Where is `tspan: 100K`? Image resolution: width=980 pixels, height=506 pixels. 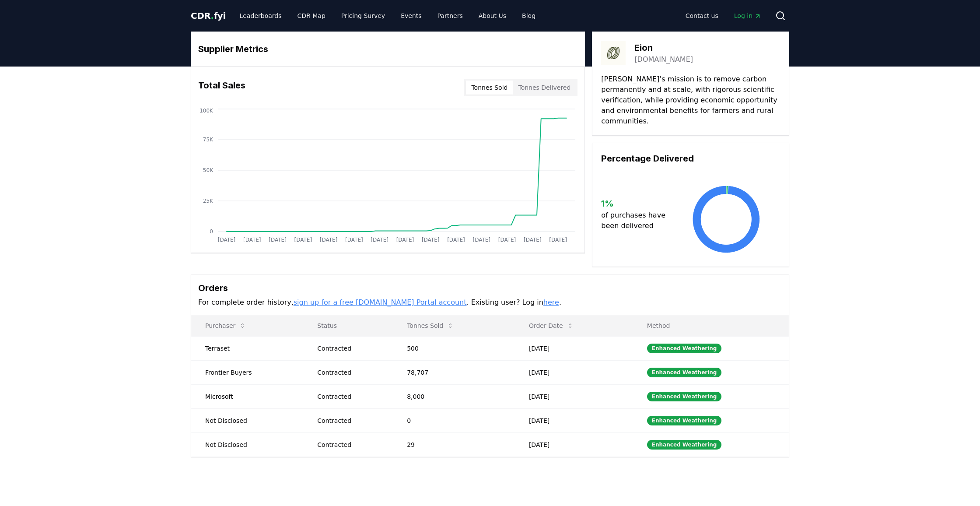
tspan: 100K is located at coordinates (207, 111).